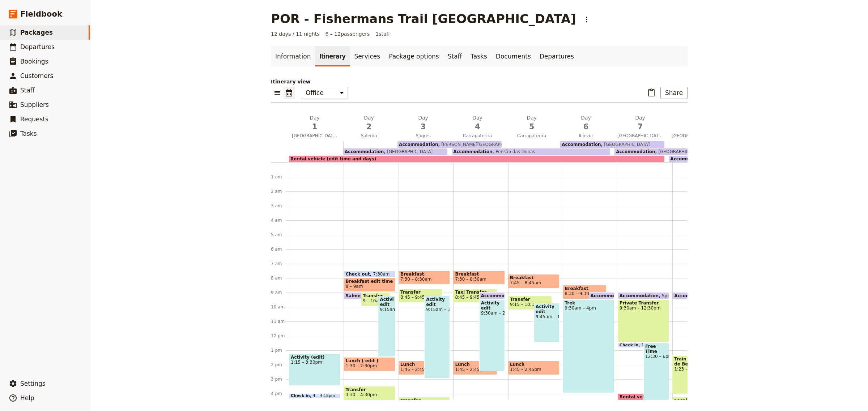 The height and width of the screenshot is (411, 868). I want to click on span: Fieldbook, so click(41, 14).